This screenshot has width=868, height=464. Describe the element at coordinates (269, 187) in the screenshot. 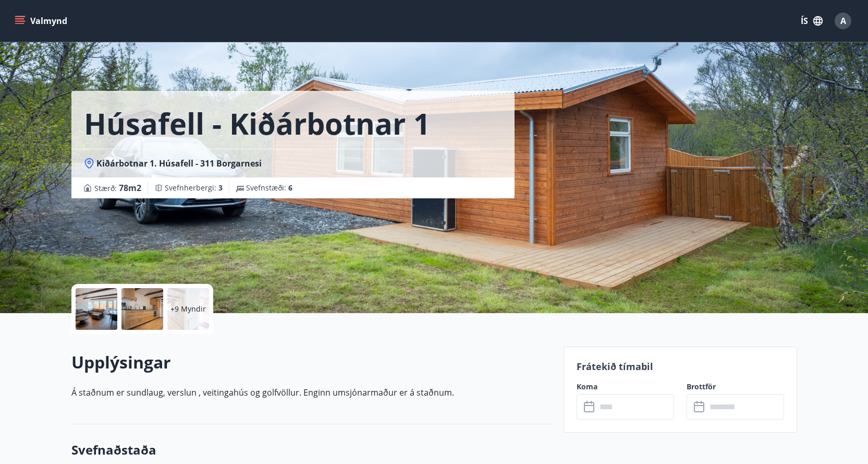

I see `span: Svefnstæði :` at that location.